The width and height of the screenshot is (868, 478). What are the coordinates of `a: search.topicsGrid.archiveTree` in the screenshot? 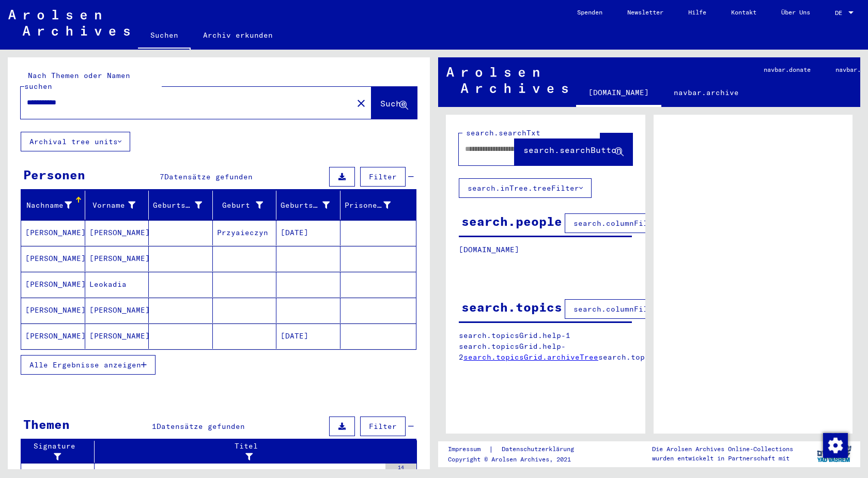 It's located at (531, 357).